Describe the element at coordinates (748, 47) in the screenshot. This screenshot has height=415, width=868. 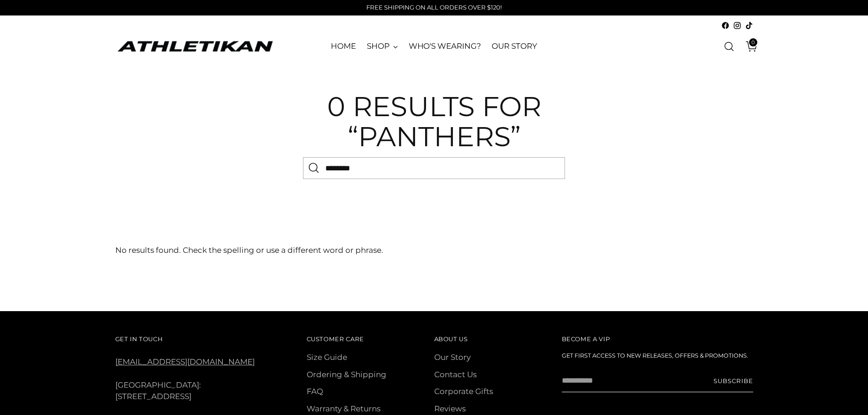
I see `a: Open cart modal` at that location.